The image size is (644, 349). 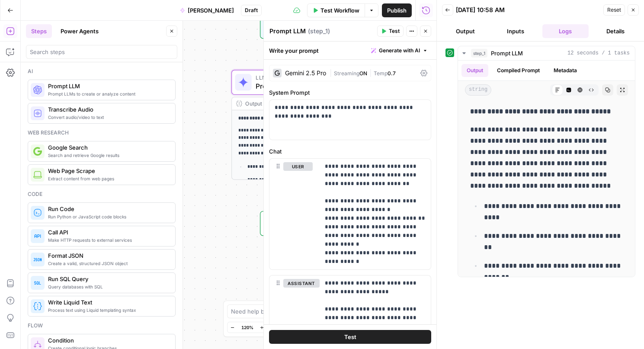 I want to click on button: Details, so click(x=615, y=31).